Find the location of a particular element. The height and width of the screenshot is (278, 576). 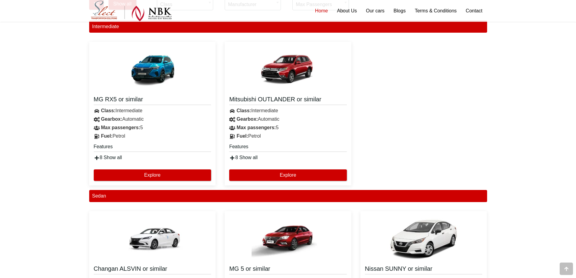

div: Sedan is located at coordinates (288, 196).